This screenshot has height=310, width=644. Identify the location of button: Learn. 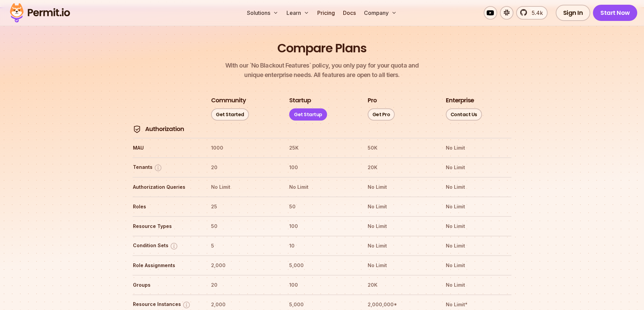
(298, 13).